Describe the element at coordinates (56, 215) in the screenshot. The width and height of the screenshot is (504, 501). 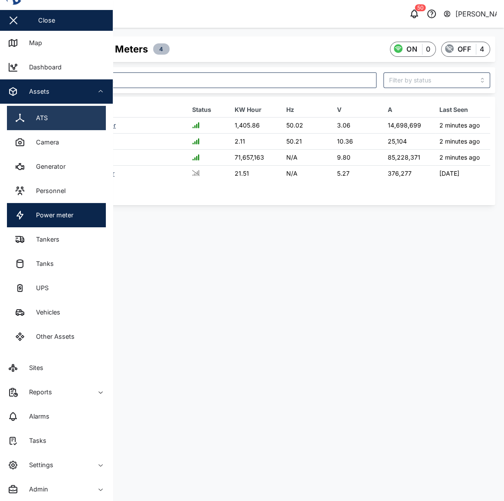
I see `a: Power meter` at that location.